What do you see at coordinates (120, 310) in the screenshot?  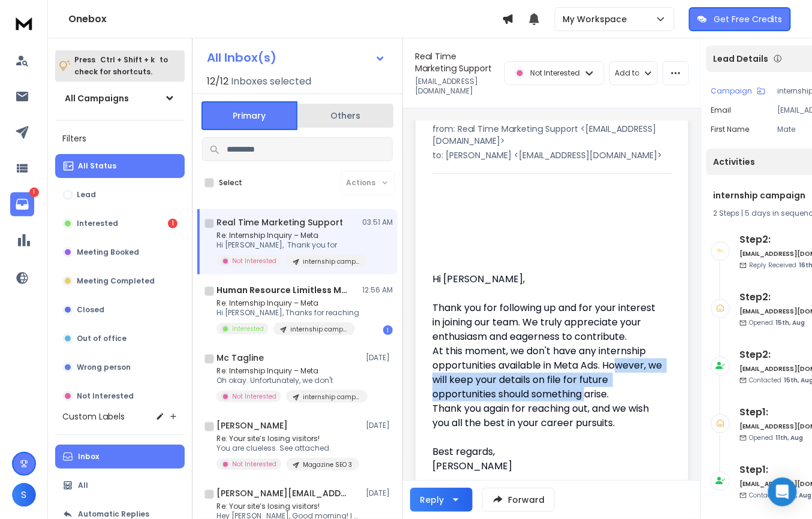 I see `button: Closed` at bounding box center [120, 310].